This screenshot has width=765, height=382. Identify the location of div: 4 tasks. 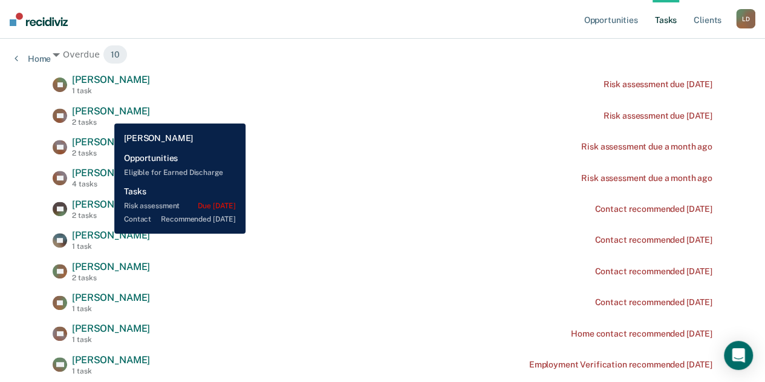
(111, 184).